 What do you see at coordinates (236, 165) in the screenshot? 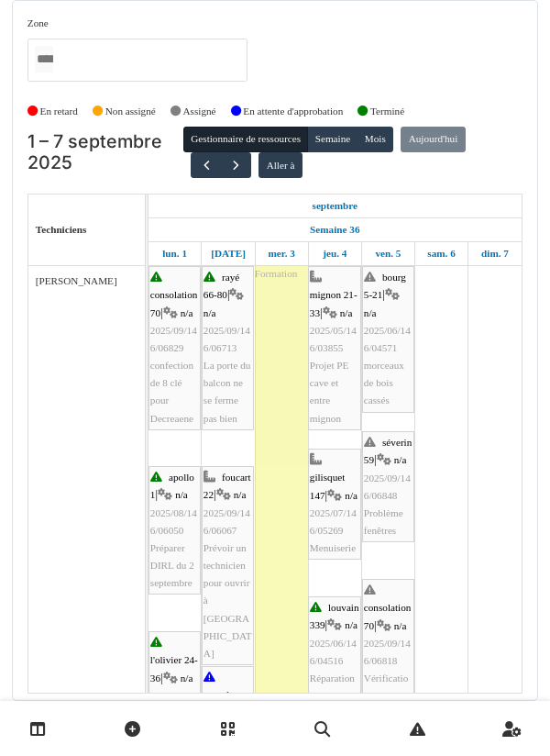
I see `button: Suivant` at bounding box center [236, 165].